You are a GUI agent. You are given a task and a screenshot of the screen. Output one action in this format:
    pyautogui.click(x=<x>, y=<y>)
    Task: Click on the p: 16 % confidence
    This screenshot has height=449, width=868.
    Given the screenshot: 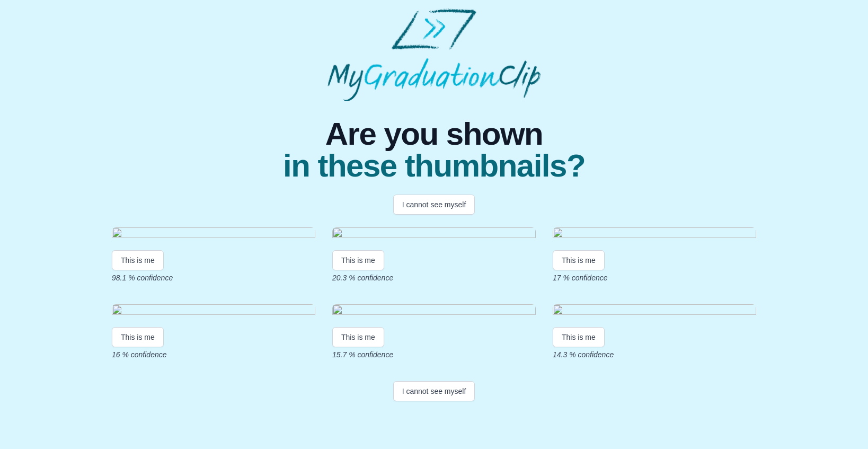 What is the action you would take?
    pyautogui.click(x=214, y=355)
    